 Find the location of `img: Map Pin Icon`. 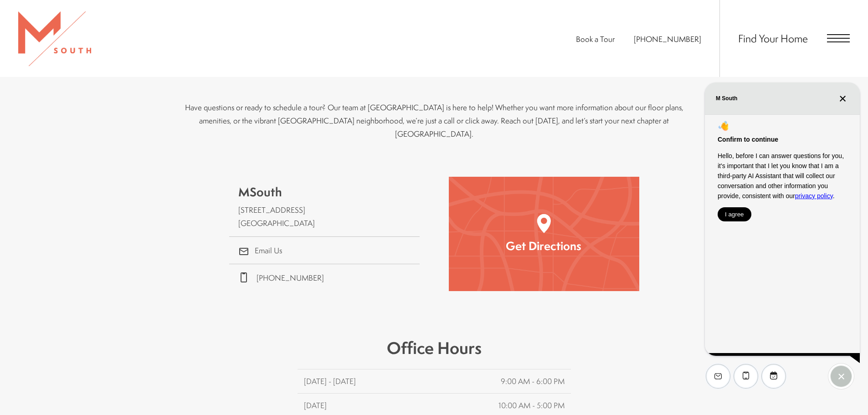

img: Map Pin Icon is located at coordinates (543, 223).